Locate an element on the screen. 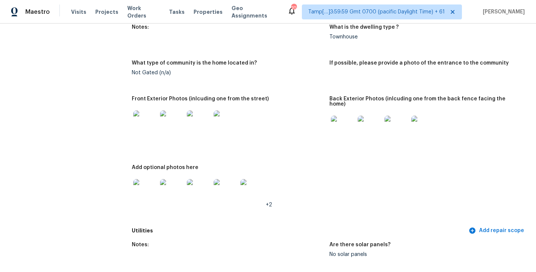 Image resolution: width=536 pixels, height=272 pixels. span: Tasks is located at coordinates (177, 12).